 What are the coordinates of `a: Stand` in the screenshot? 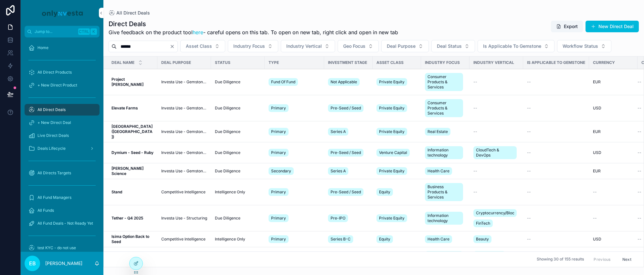 It's located at (133, 192).